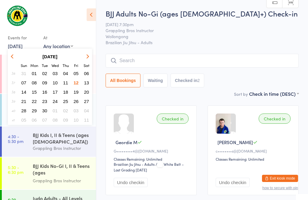  Describe the element at coordinates (86, 101) in the screenshot. I see `button: 27` at that location.